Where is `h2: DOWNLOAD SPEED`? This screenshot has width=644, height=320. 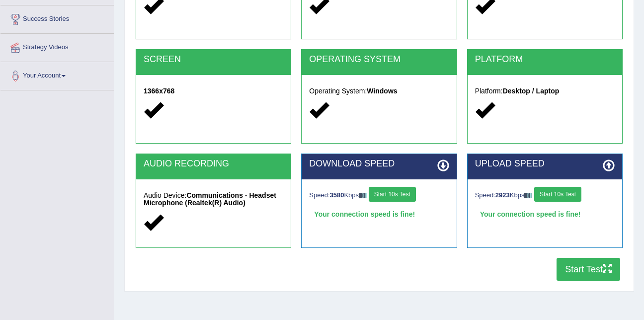 h2: DOWNLOAD SPEED is located at coordinates (379, 164).